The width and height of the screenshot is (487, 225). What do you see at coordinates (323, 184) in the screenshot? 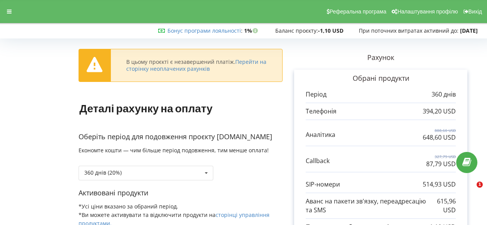
I see `p: SIP-номери` at bounding box center [323, 184].